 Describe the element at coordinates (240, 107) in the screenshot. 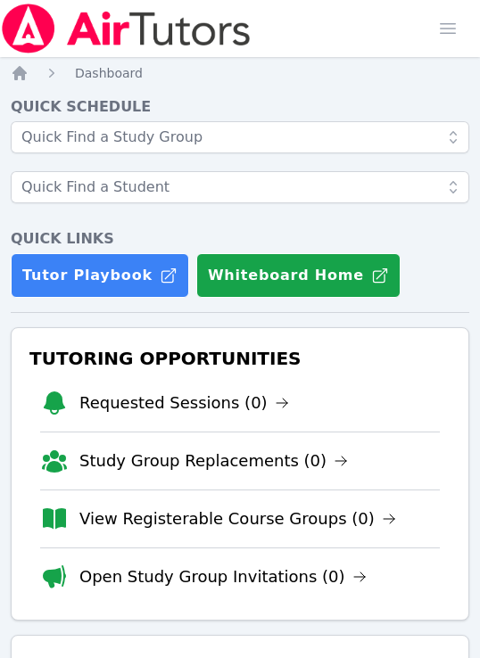

I see `h4: Quick Schedule` at that location.